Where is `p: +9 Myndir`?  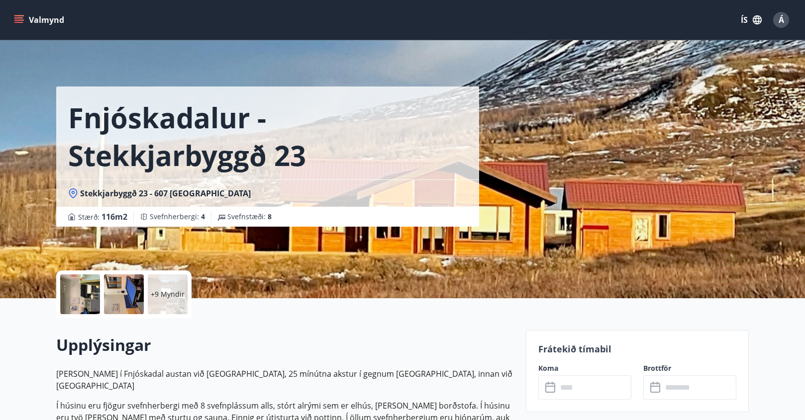
p: +9 Myndir is located at coordinates (168, 294).